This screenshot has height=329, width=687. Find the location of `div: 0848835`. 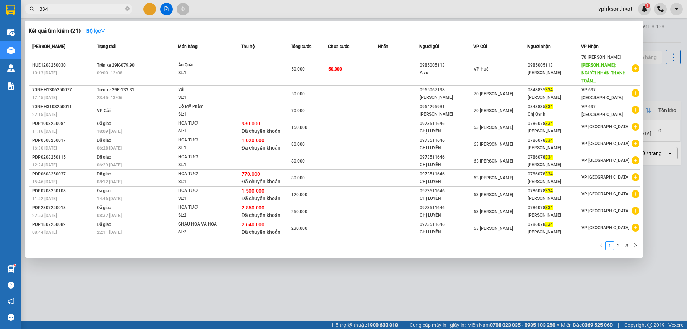

div: 0848835 is located at coordinates (554, 107).